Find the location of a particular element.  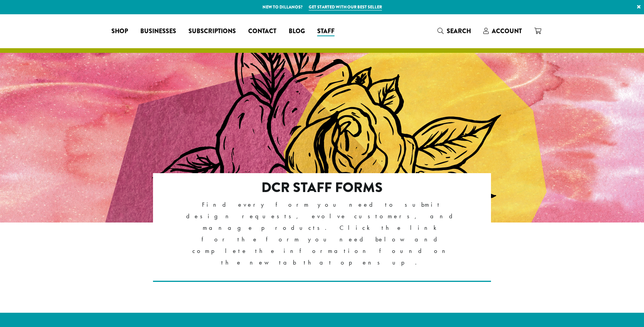

h2: DCR Staff Forms is located at coordinates (322, 187).